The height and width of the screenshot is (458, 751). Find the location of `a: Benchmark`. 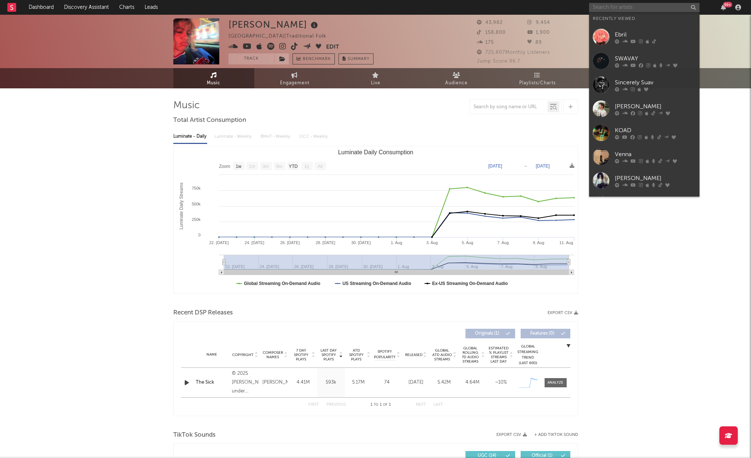

a: Benchmark is located at coordinates (313, 59).